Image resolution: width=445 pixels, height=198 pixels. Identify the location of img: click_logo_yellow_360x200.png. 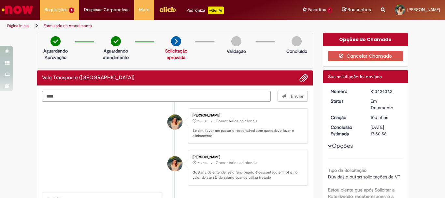
(168, 9).